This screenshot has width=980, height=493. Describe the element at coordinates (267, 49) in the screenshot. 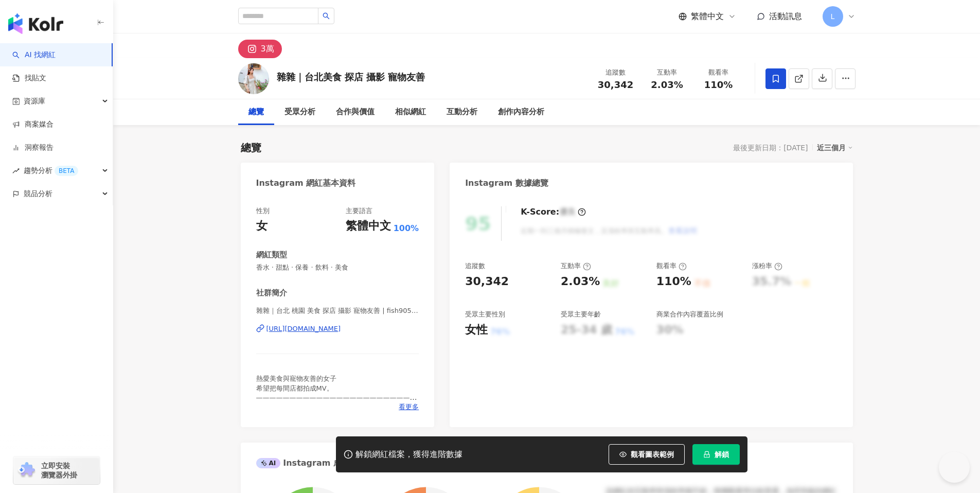

I see `div: 3萬` at that location.